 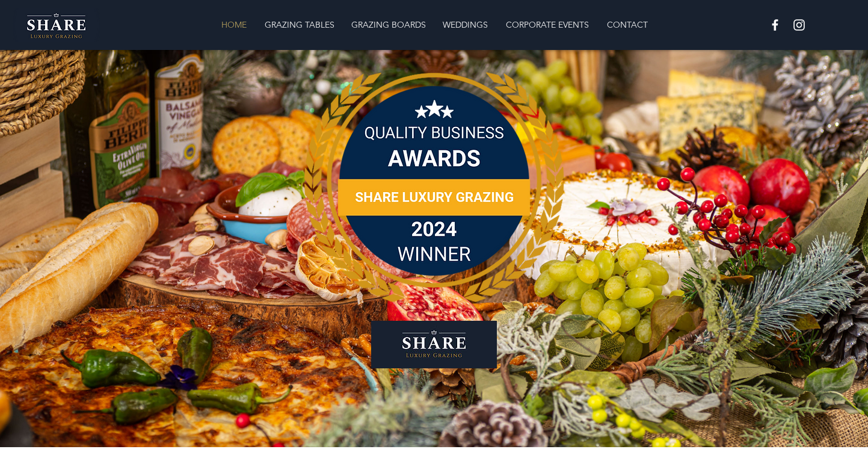 What do you see at coordinates (56, 25) in the screenshot?
I see `img: Share Luxury Grazing Logo.png` at bounding box center [56, 25].